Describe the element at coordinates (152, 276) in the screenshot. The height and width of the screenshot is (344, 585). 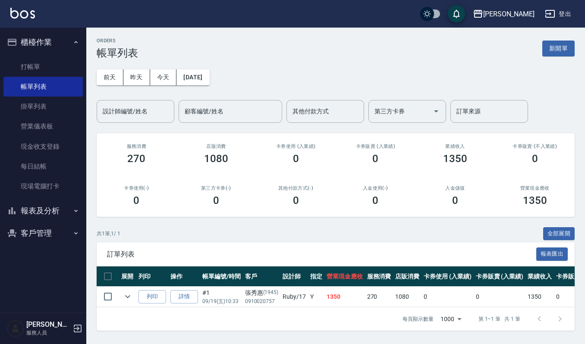
I see `th: 列印` at that location.